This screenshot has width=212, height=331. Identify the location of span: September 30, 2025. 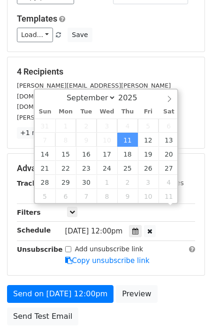
(86, 182).